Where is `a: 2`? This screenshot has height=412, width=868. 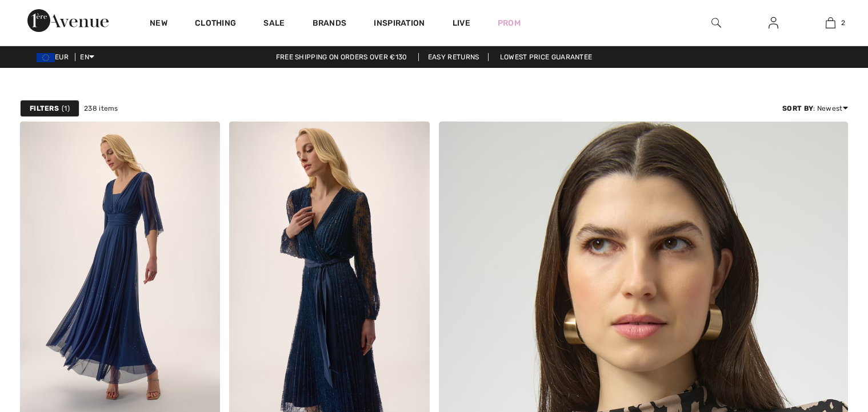 a: 2 is located at coordinates (830, 23).